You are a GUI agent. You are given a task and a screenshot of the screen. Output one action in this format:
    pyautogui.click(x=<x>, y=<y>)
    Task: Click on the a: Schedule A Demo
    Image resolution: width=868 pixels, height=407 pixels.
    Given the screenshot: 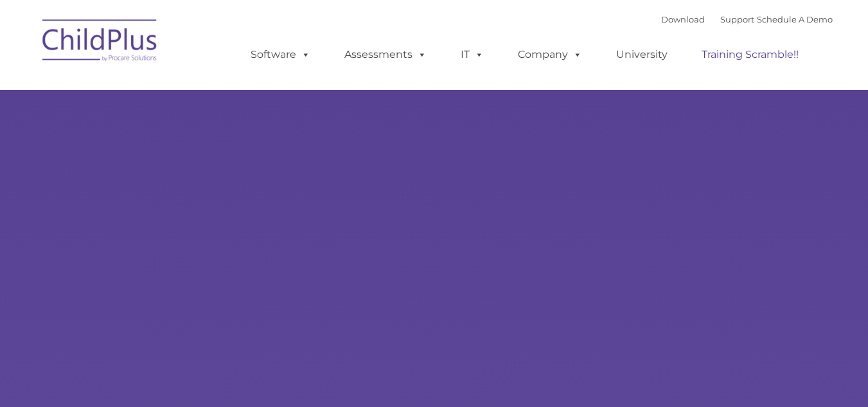 What is the action you would take?
    pyautogui.click(x=795, y=19)
    